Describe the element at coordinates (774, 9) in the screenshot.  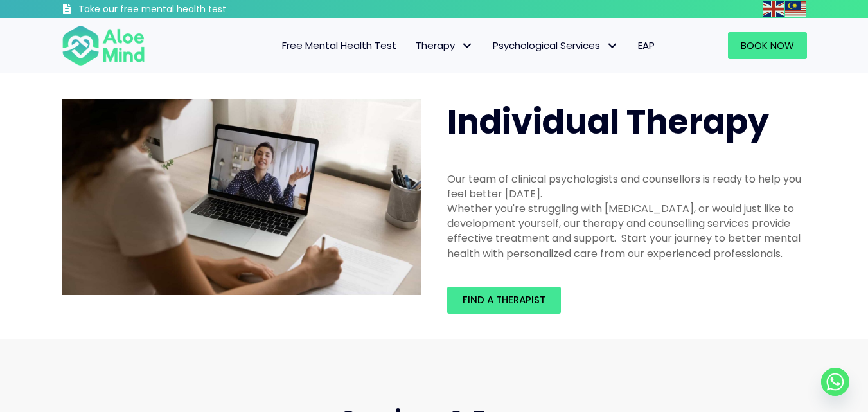
I see `img: en` at that location.